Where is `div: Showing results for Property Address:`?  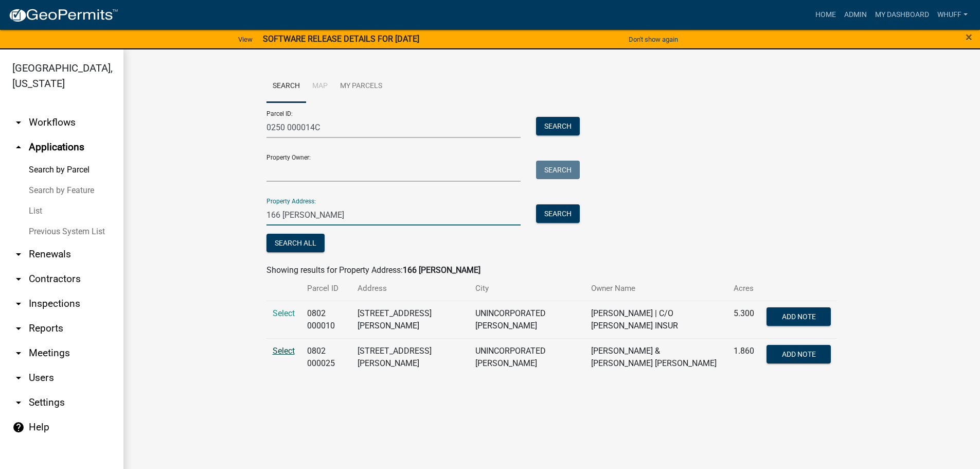
div: Showing results for Property Address: is located at coordinates (552, 270).